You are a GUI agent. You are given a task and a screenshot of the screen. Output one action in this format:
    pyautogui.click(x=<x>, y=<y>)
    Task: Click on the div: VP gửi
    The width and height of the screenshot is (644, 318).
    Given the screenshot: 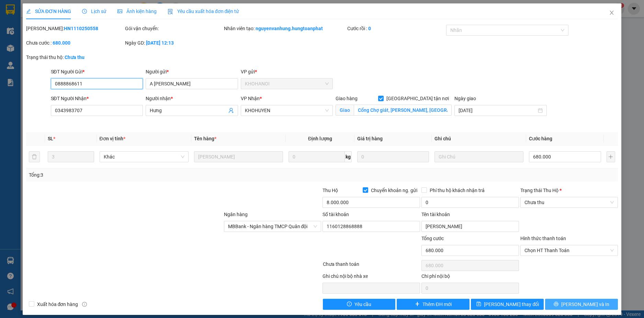 What is the action you would take?
    pyautogui.click(x=287, y=72)
    